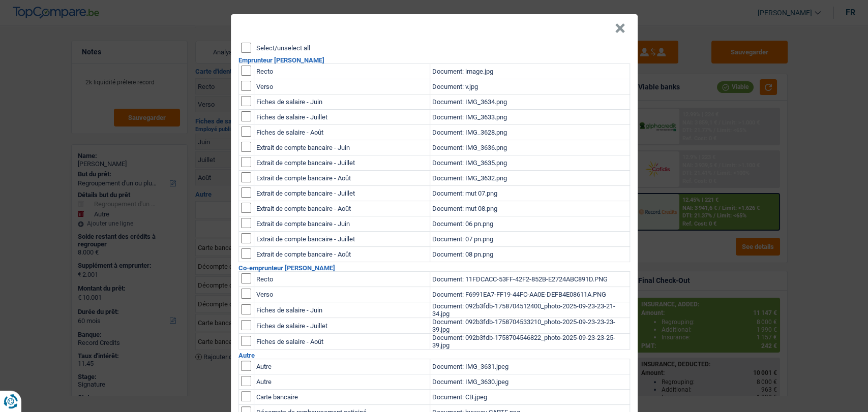 This screenshot has height=412, width=868. What do you see at coordinates (620, 28) in the screenshot?
I see `button: Close` at bounding box center [620, 28].